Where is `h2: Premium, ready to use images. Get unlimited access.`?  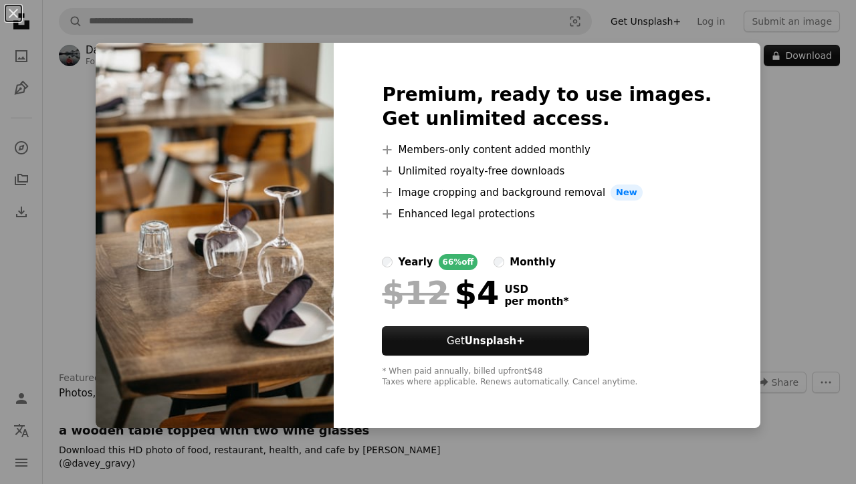 h2: Premium, ready to use images. Get unlimited access. is located at coordinates (546, 107).